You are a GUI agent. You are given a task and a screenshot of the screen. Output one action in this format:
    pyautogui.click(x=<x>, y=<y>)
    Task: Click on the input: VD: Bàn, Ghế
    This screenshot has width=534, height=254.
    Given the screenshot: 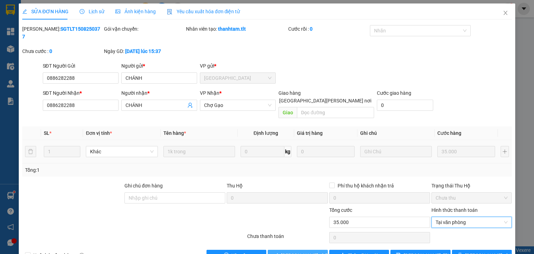 What is the action you would take?
    pyautogui.click(x=199, y=151)
    